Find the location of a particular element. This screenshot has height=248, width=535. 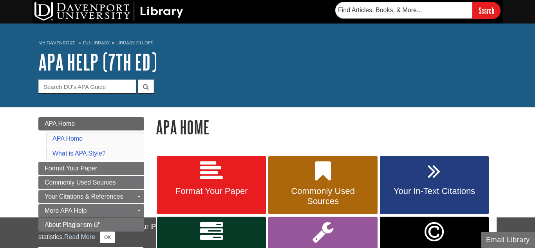

h1: APA Home is located at coordinates (326, 127).